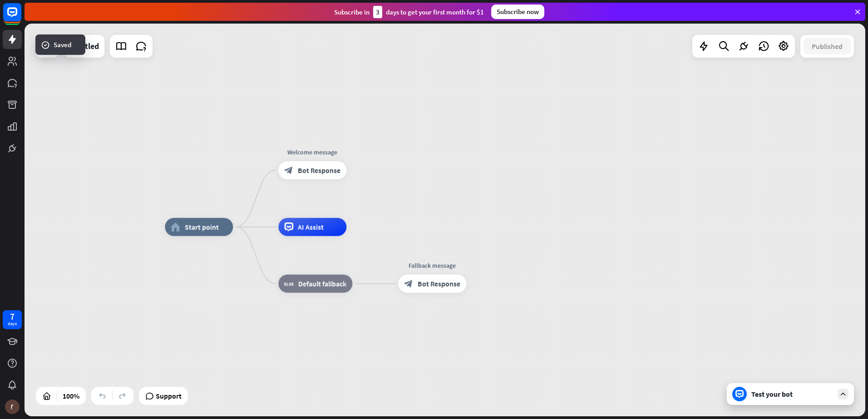  I want to click on div: Welcome message, so click(313, 152).